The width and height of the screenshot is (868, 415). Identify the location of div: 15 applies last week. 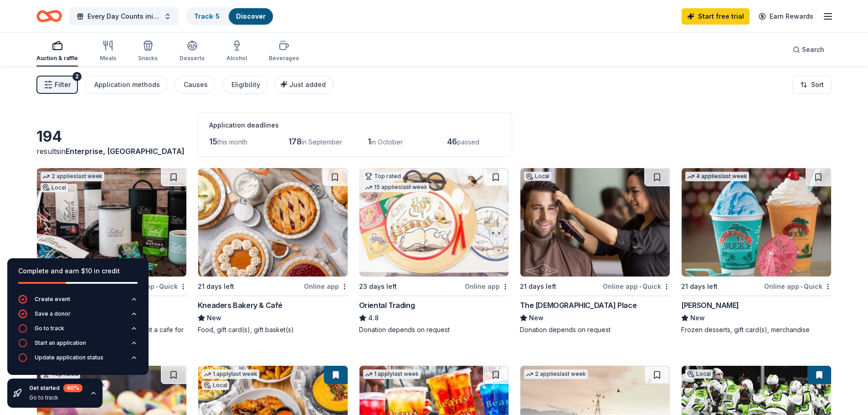
(396, 187).